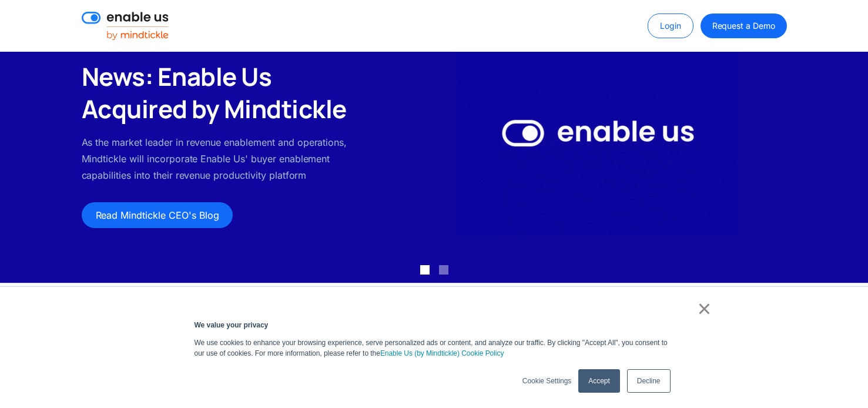 This screenshot has width=868, height=408. What do you see at coordinates (444, 270) in the screenshot?
I see `div: Show slide 2 of 2` at bounding box center [444, 270].